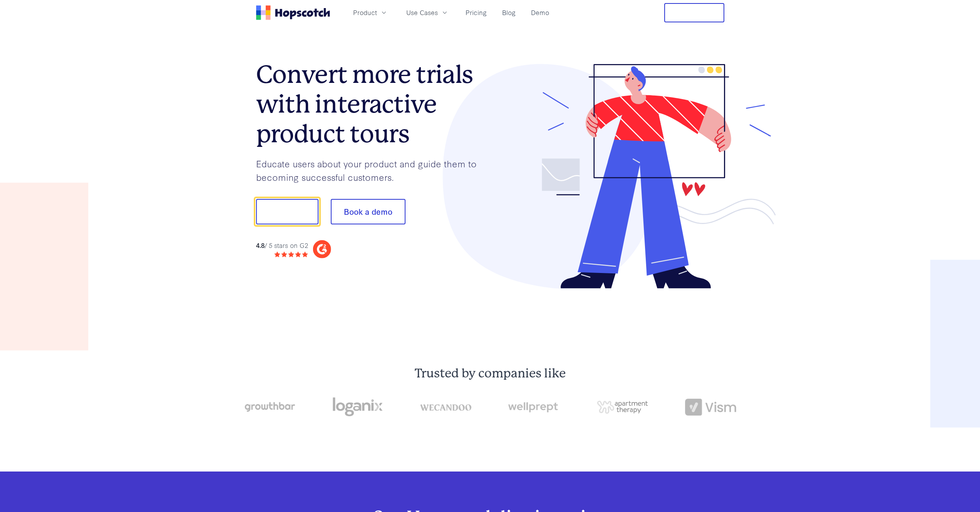 The height and width of the screenshot is (512, 980). What do you see at coordinates (622, 407) in the screenshot?
I see `img: png-apartment-therapy-house-studio-apartment-home` at bounding box center [622, 407].